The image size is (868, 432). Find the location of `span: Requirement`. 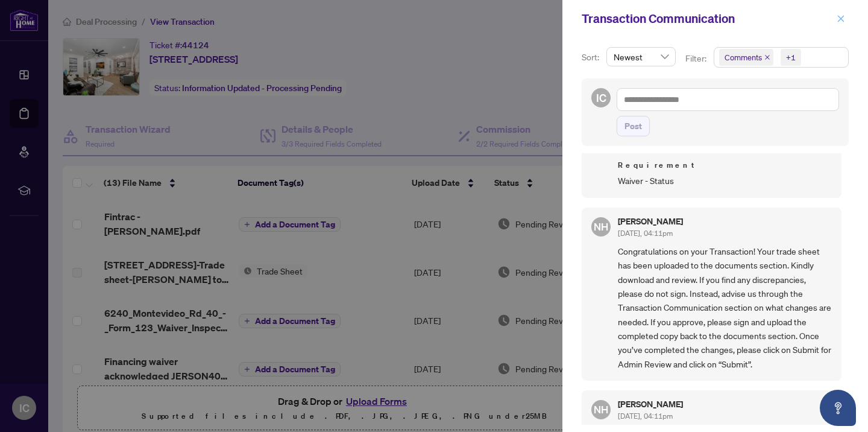

span: Requirement is located at coordinates (724, 165).